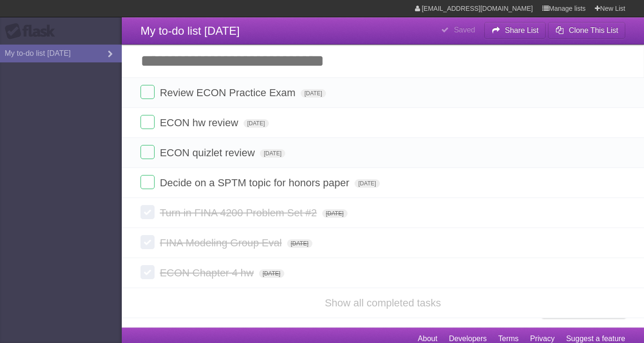 This screenshot has width=644, height=343. What do you see at coordinates (522, 30) in the screenshot?
I see `b: Share List` at bounding box center [522, 30].